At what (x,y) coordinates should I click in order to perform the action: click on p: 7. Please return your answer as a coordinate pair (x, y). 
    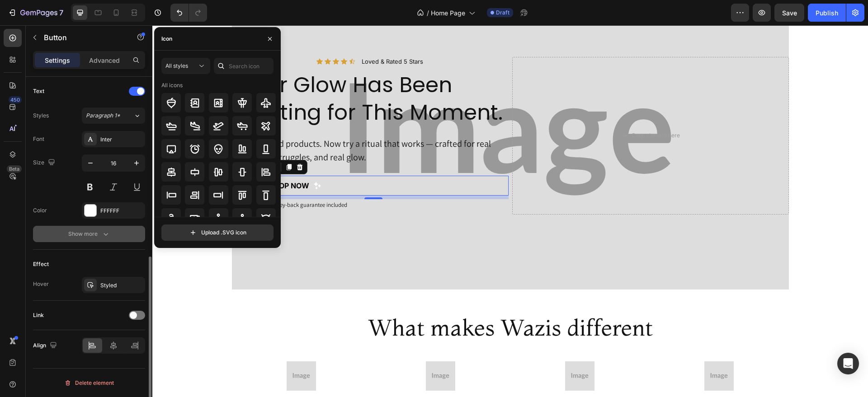
    Looking at the image, I should click on (61, 13).